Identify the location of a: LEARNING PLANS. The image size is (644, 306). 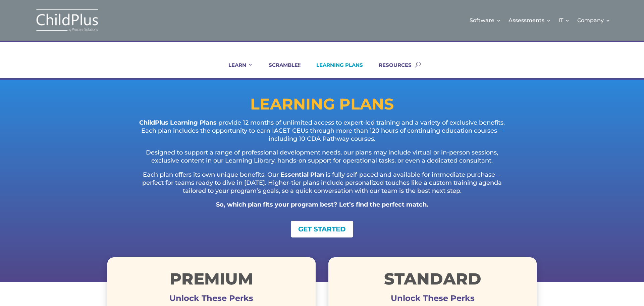
(336, 70).